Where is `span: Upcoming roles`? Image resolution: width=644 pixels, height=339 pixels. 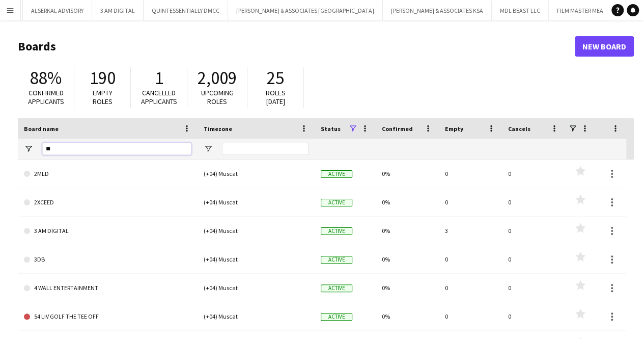
span: Upcoming roles is located at coordinates (217, 97).